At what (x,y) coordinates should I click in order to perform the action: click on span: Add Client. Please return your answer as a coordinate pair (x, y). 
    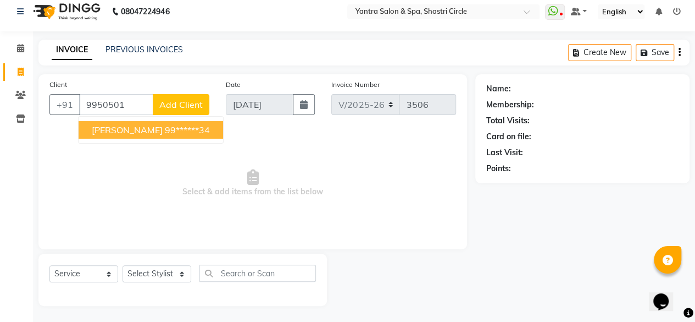
    Looking at the image, I should click on (181, 104).